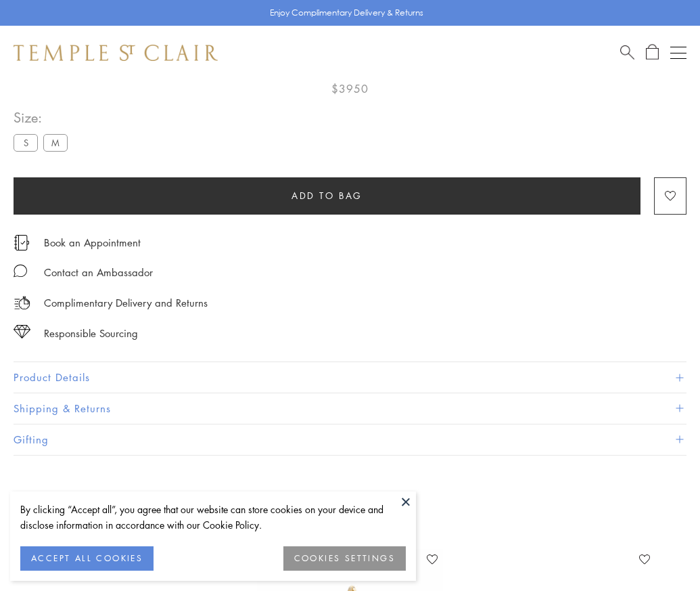 This screenshot has height=591, width=700. I want to click on a: Search, so click(627, 52).